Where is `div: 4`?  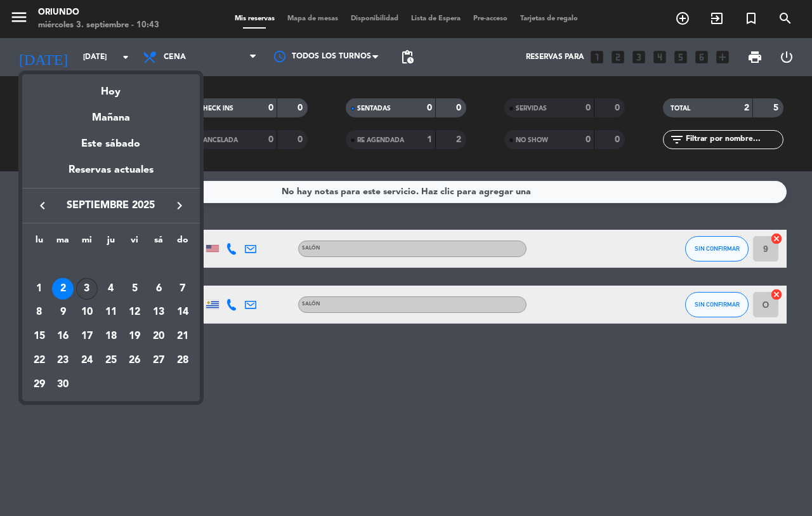 div: 4 is located at coordinates (111, 289).